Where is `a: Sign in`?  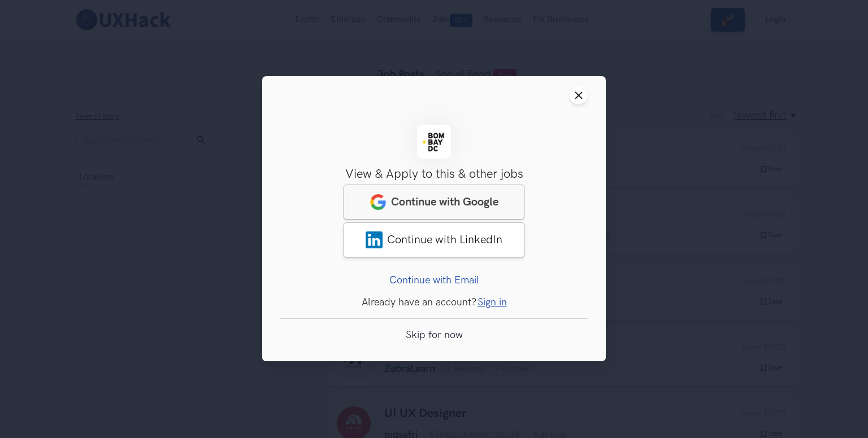 a: Sign in is located at coordinates (492, 303).